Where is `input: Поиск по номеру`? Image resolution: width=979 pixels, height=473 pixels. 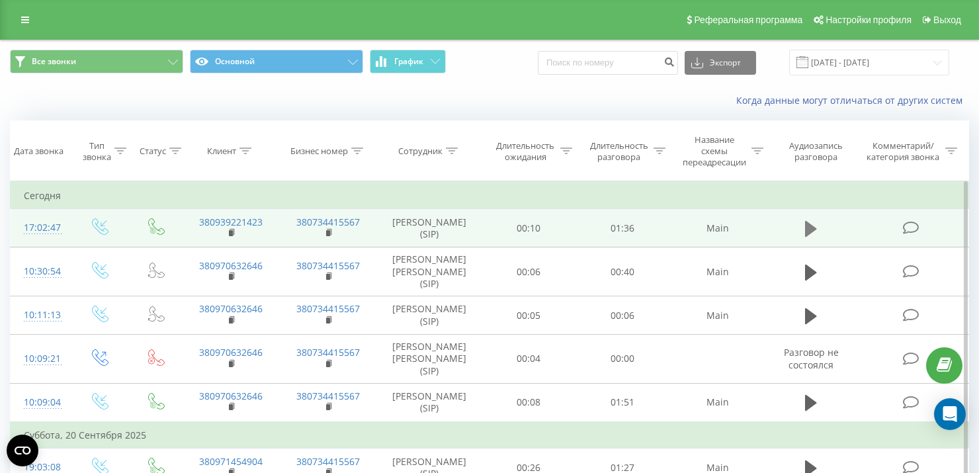 input: Поиск по номеру is located at coordinates (608, 63).